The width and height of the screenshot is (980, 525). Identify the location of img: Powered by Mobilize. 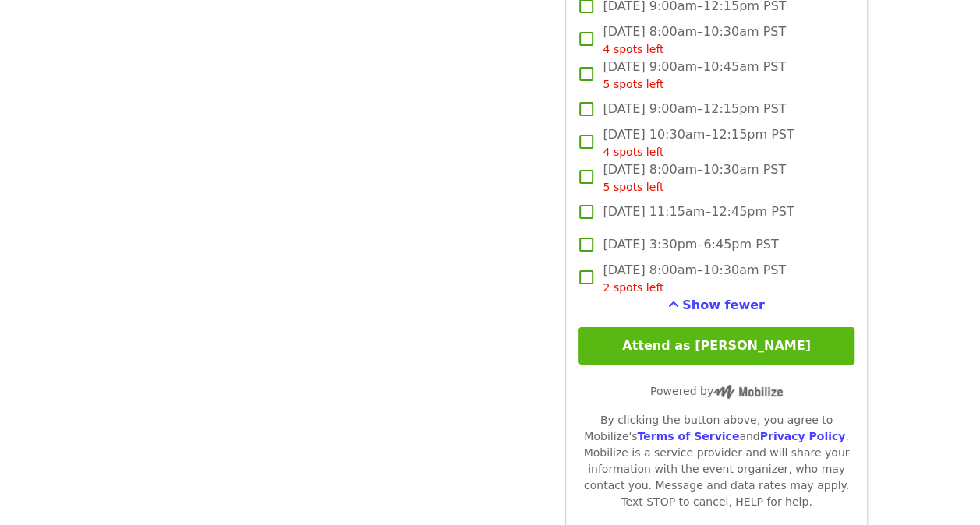
(747, 392).